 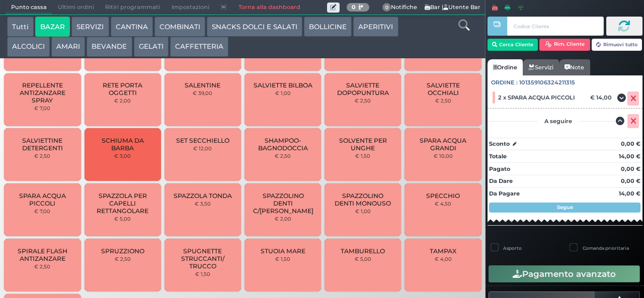 I want to click on button: APERITIVI, so click(x=375, y=27).